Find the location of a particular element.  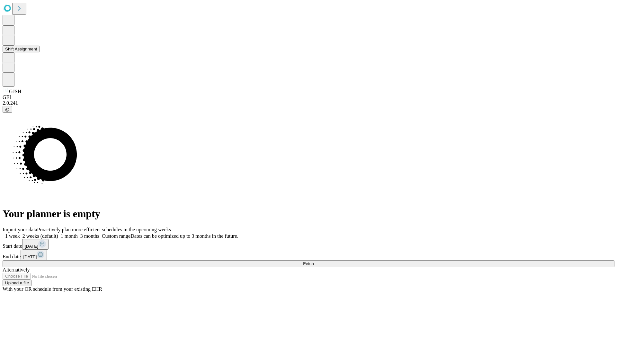

span: 1 week is located at coordinates (13, 236).